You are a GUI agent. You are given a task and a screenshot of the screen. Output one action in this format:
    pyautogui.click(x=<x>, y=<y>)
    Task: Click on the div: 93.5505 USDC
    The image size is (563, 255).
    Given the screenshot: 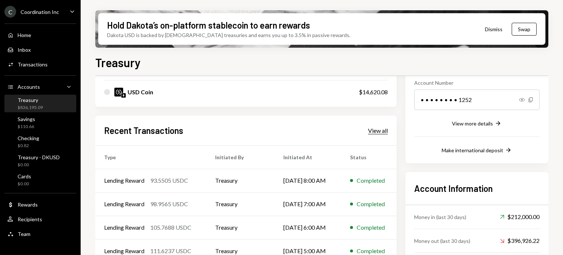 What is the action you would take?
    pyautogui.click(x=169, y=180)
    